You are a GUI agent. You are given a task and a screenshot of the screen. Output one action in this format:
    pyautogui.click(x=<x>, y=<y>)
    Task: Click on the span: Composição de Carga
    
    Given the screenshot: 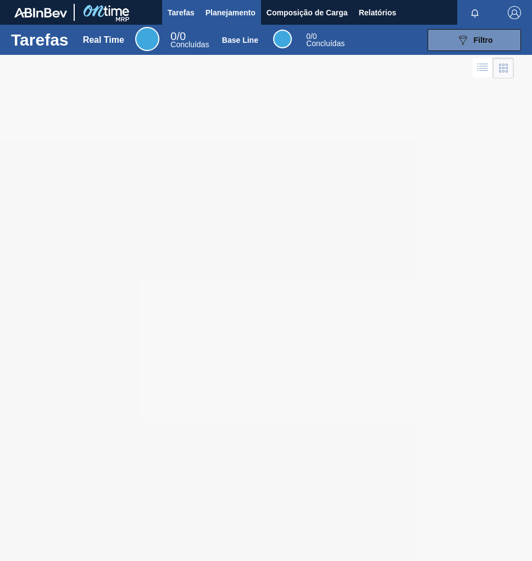 What is the action you would take?
    pyautogui.click(x=307, y=13)
    